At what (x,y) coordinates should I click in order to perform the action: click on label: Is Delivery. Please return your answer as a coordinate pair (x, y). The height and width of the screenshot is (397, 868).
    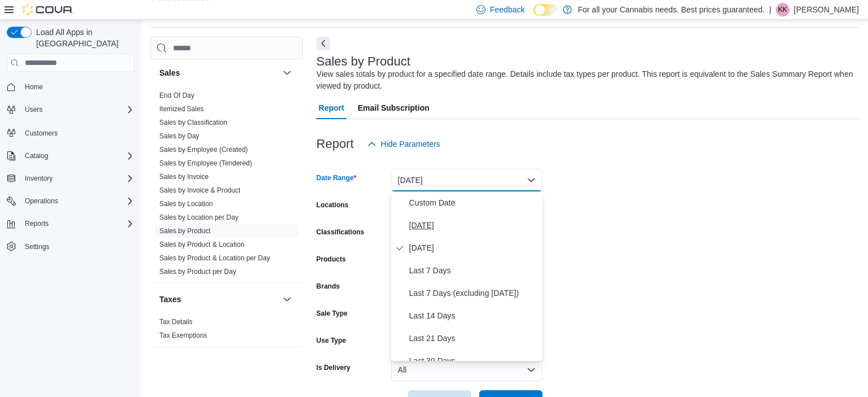
    Looking at the image, I should click on (333, 368).